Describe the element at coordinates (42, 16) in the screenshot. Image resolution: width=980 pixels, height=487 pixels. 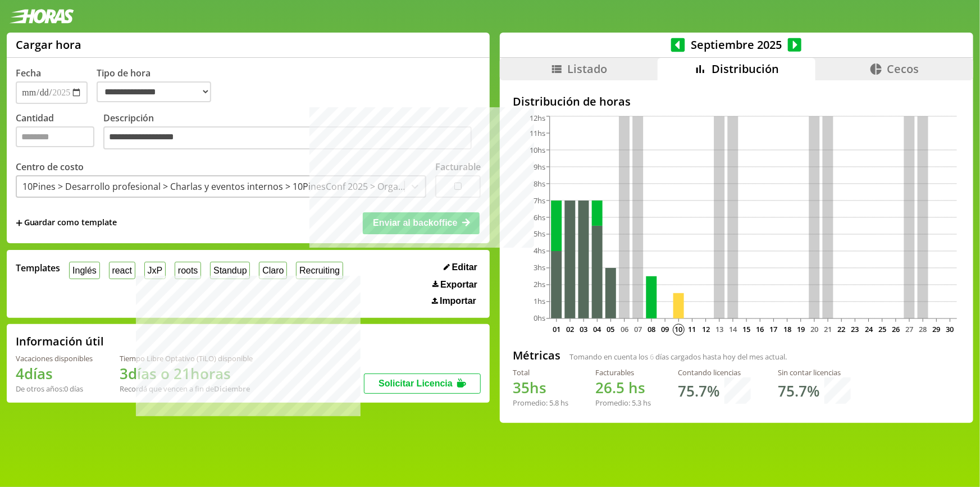
I see `img: logotipo` at that location.